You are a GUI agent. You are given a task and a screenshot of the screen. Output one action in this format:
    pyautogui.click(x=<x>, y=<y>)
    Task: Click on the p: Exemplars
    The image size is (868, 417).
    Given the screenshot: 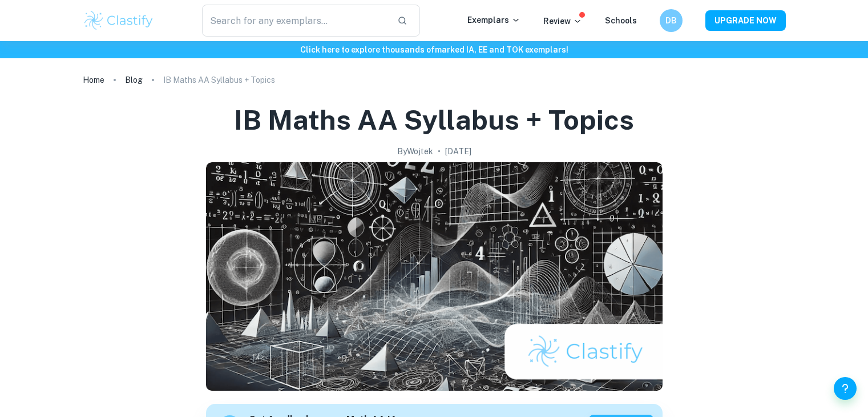 What is the action you would take?
    pyautogui.click(x=494, y=20)
    